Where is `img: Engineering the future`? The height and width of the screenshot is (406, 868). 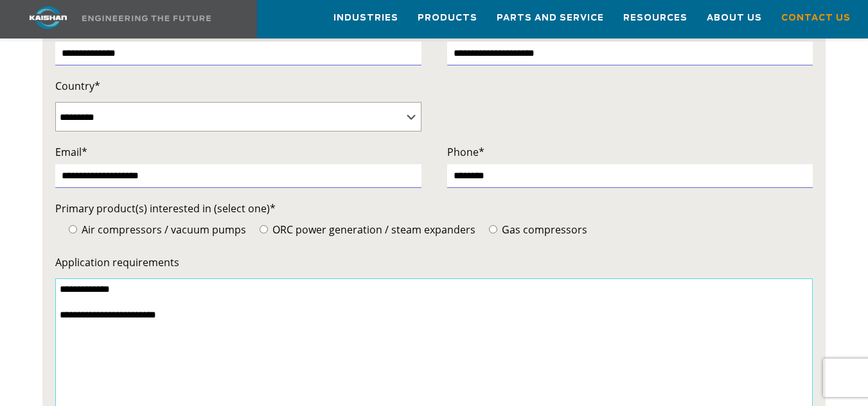 img: Engineering the future is located at coordinates (147, 18).